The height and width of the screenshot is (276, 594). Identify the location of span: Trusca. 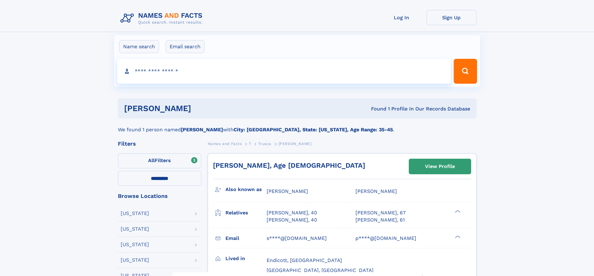
(265, 144).